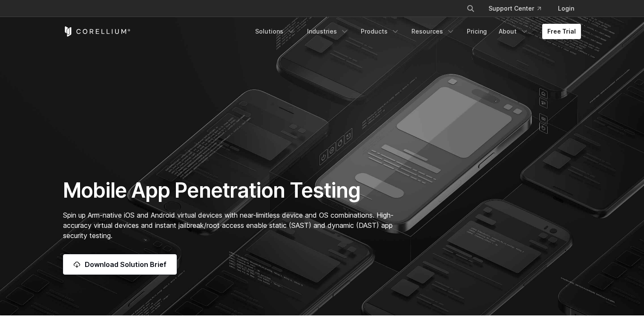 The height and width of the screenshot is (332, 644). I want to click on h1: Mobile App Penetration Testing, so click(233, 190).